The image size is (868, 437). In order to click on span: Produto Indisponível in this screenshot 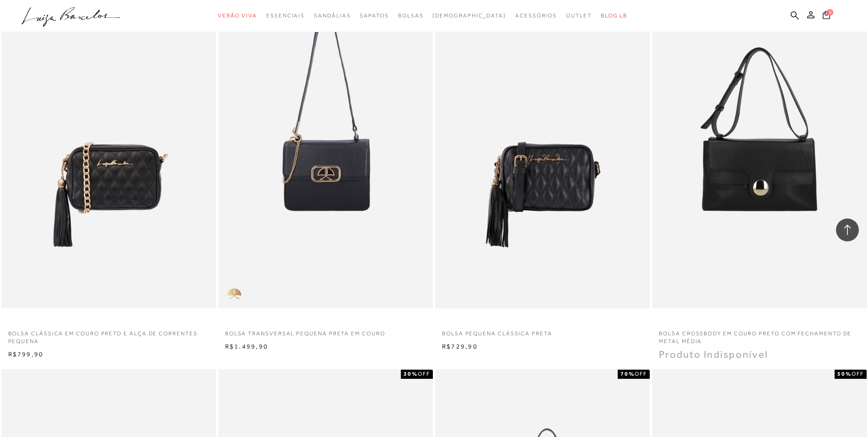, I will do `click(714, 354)`.